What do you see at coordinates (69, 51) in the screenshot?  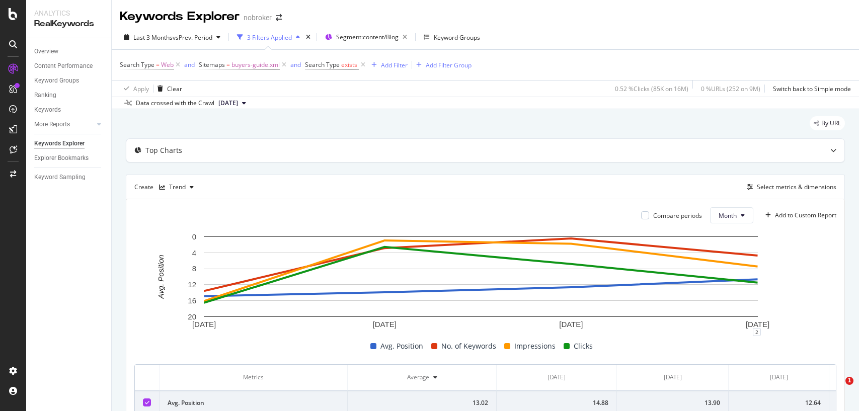 I see `a: Overview` at bounding box center [69, 51].